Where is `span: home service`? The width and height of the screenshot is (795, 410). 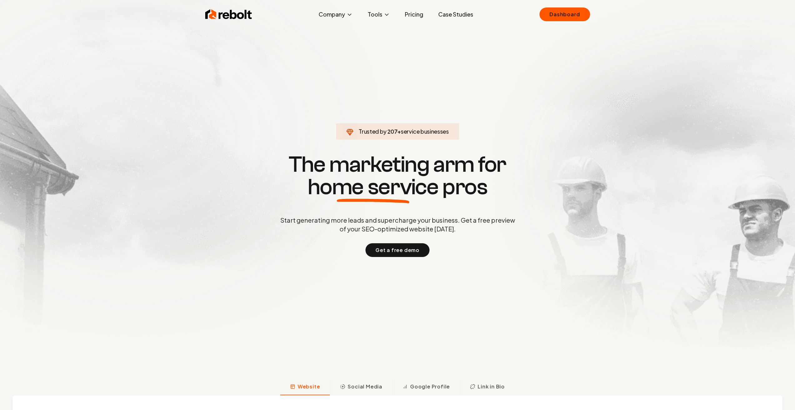 span: home service is located at coordinates (373, 187).